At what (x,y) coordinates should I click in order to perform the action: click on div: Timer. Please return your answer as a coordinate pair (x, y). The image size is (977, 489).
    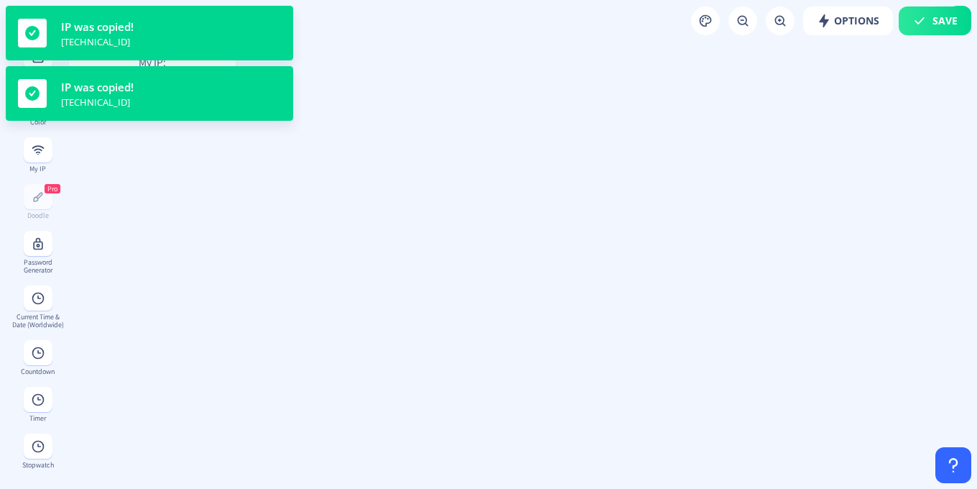
    Looking at the image, I should click on (37, 417).